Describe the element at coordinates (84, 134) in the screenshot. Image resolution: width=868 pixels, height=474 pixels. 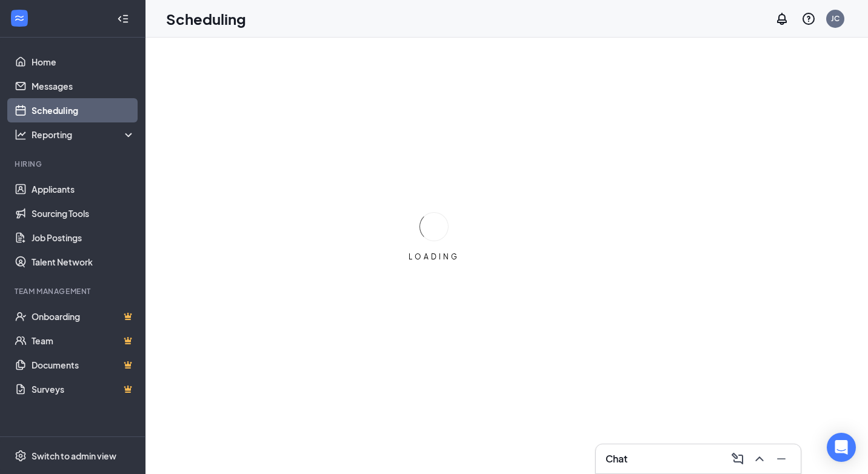
I see `div: Reporting` at that location.